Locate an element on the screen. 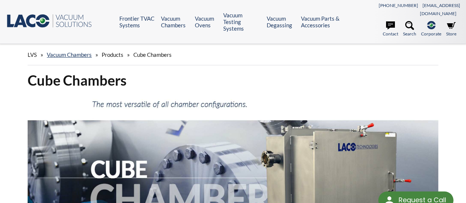  a: Contact is located at coordinates (390, 29).